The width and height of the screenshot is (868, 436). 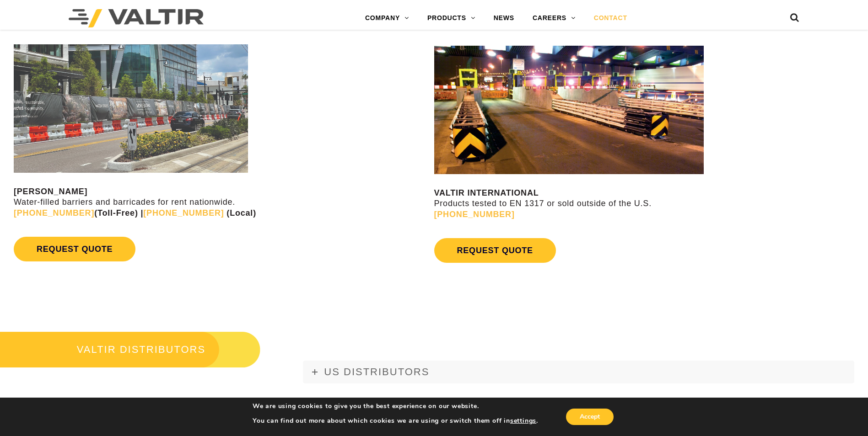 What do you see at coordinates (578, 372) in the screenshot?
I see `a: US DISTRIBUTORS` at bounding box center [578, 372].